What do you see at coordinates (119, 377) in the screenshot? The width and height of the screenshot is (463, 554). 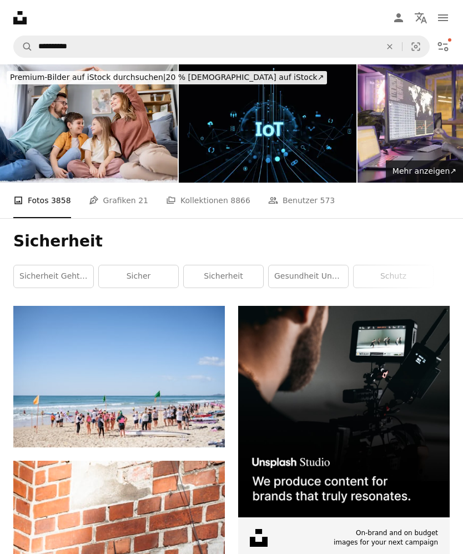 I see `a: Eine Menschenmenge versammelt sich an einem Strand in der Nähe des Ozeans mit Flaggen.` at bounding box center [119, 377].